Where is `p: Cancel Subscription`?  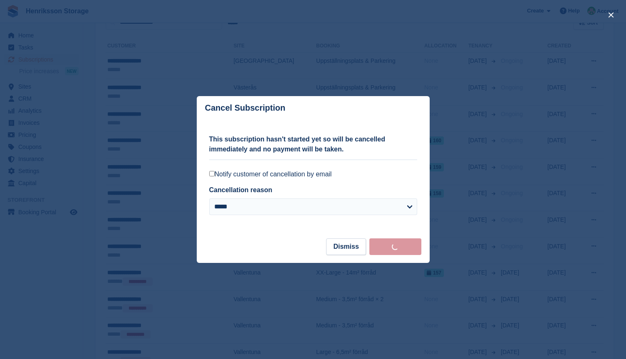
p: Cancel Subscription is located at coordinates (245, 108).